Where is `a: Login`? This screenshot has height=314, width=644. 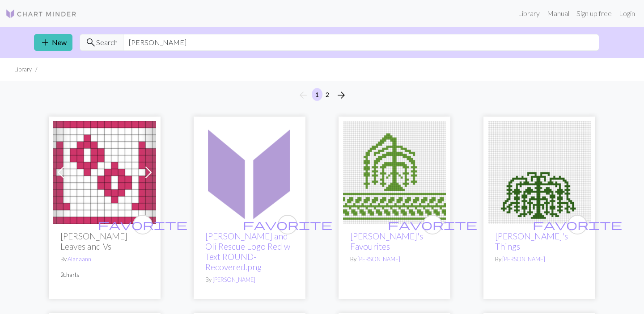
a: Login is located at coordinates (627, 14).